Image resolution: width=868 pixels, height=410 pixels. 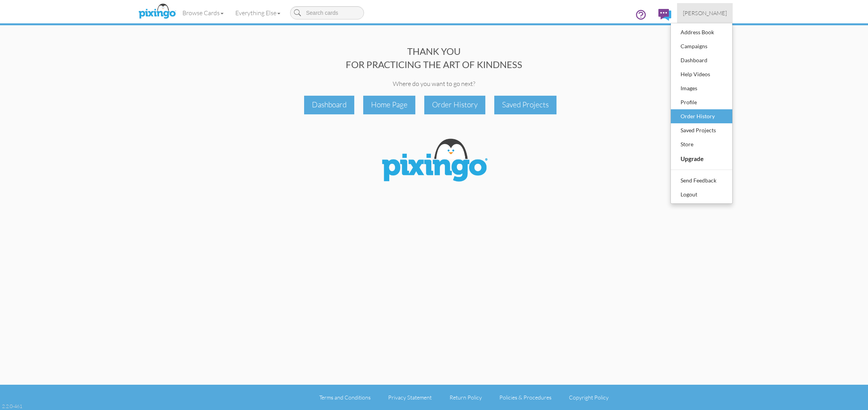 I want to click on div: Logout, so click(x=701, y=194).